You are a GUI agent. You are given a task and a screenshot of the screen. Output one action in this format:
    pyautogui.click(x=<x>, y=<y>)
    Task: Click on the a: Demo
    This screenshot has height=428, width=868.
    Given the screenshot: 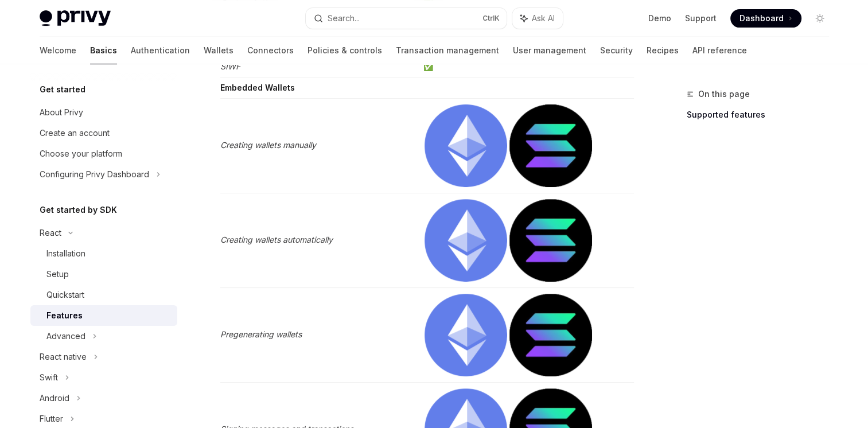 What is the action you would take?
    pyautogui.click(x=660, y=18)
    